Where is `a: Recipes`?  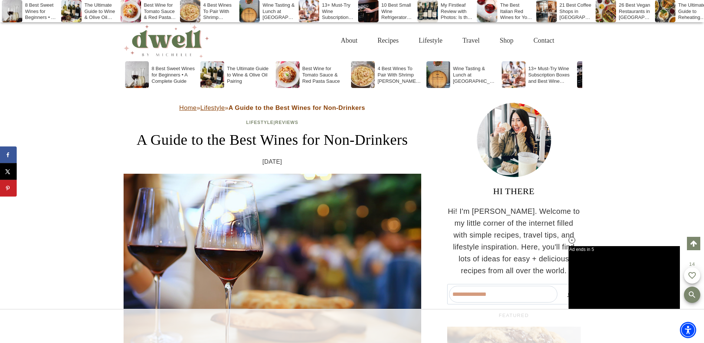 a: Recipes is located at coordinates (388, 40).